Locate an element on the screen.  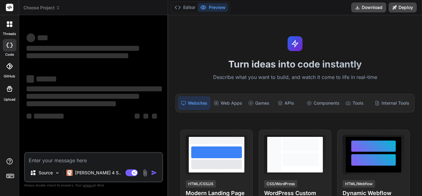
div: Games is located at coordinates (260, 103).